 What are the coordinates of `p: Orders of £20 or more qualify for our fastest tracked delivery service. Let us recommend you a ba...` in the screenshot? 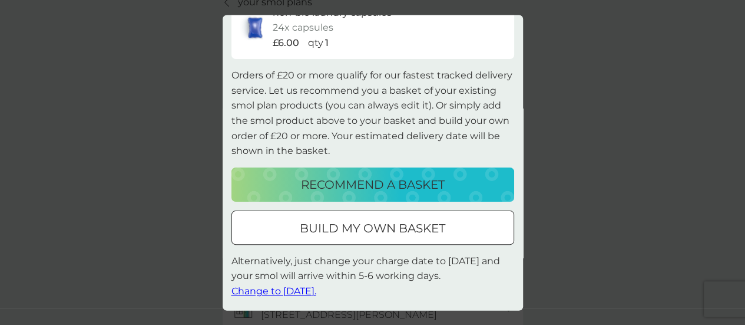 It's located at (373, 114).